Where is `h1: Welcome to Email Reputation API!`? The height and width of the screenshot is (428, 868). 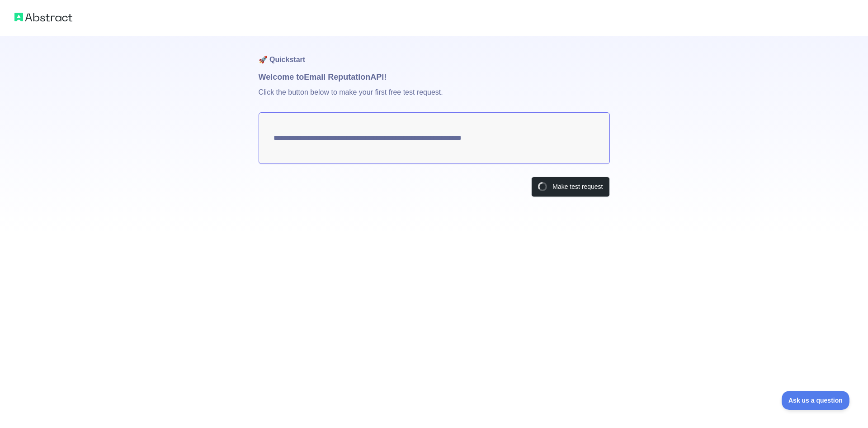 h1: Welcome to Email Reputation API! is located at coordinates (434, 77).